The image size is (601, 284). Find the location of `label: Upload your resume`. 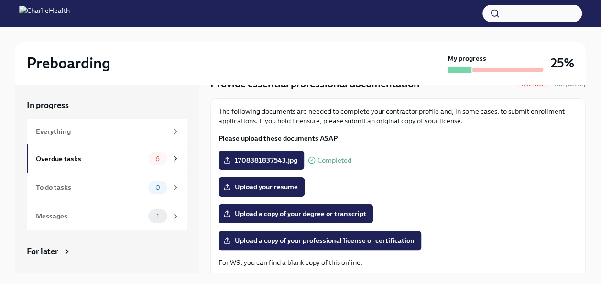

label: Upload your resume is located at coordinates (262, 187).